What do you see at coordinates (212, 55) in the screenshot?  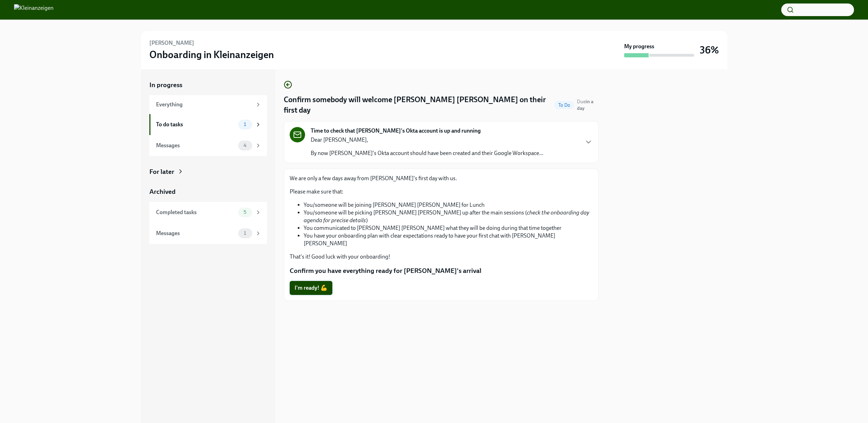 I see `h3: Onboarding in Kleinanzeigen` at bounding box center [212, 55].